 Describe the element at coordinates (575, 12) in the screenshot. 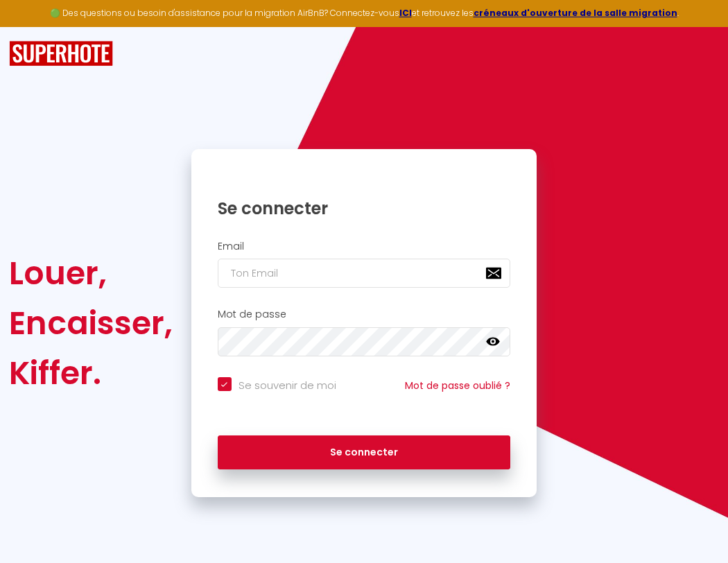

I see `a: créneaux d'ouverture de la salle migration` at that location.